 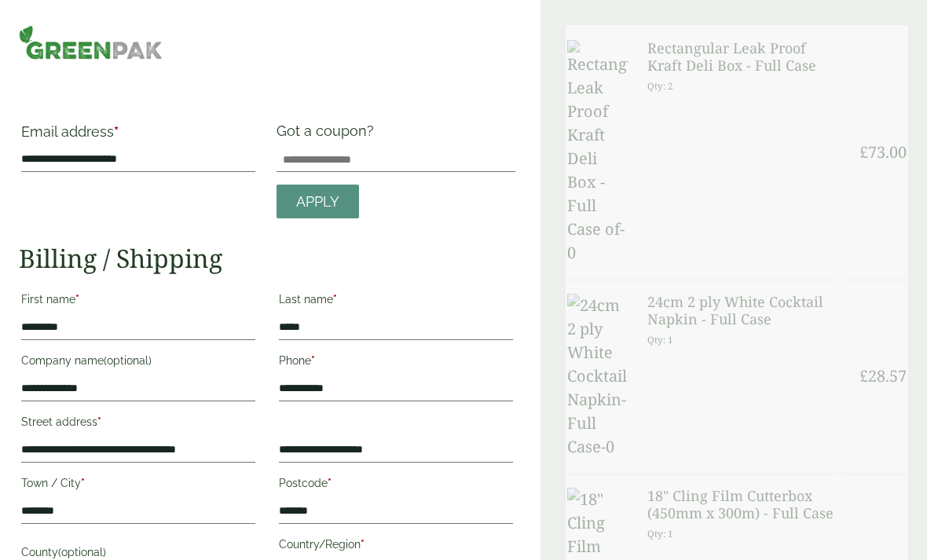 I want to click on label: Phone, so click(x=396, y=363).